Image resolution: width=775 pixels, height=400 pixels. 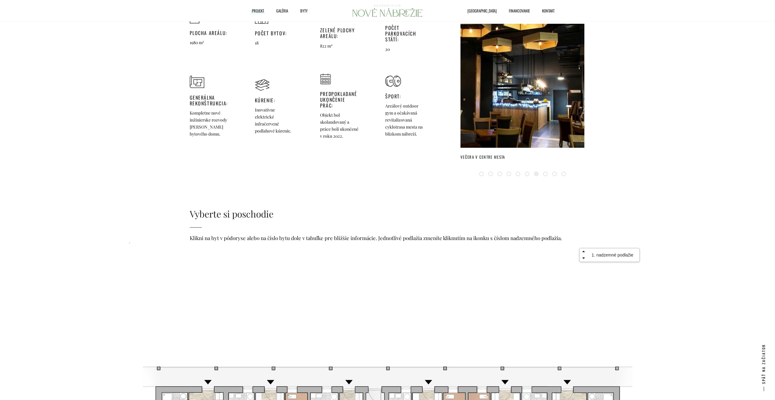 I want to click on span: PREDPOKLADANÉ UKONČENIE PRÁC:, so click(x=340, y=100).